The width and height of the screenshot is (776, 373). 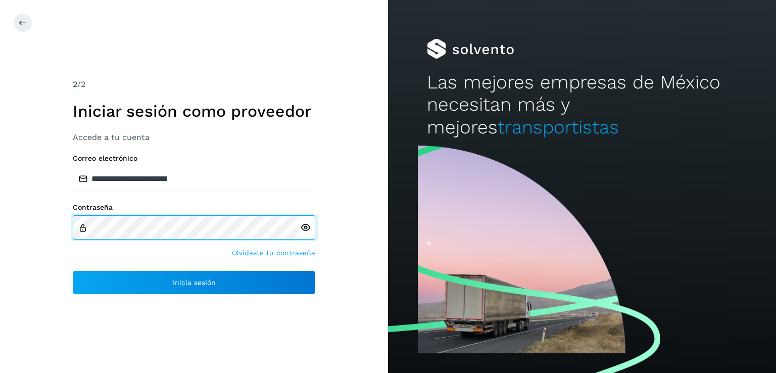 What do you see at coordinates (273, 253) in the screenshot?
I see `a: Olvidaste tu contraseña` at bounding box center [273, 253].